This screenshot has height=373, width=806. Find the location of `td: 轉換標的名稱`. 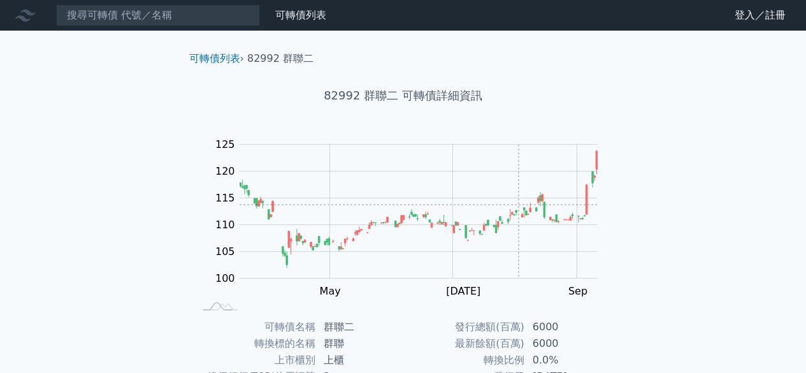

td: 轉換標的名稱 is located at coordinates (255, 344).